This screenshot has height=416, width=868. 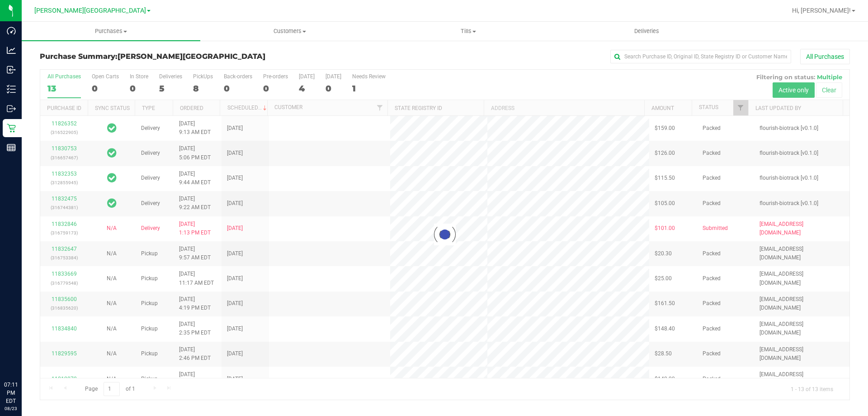 I want to click on a: Purchases, so click(x=110, y=31).